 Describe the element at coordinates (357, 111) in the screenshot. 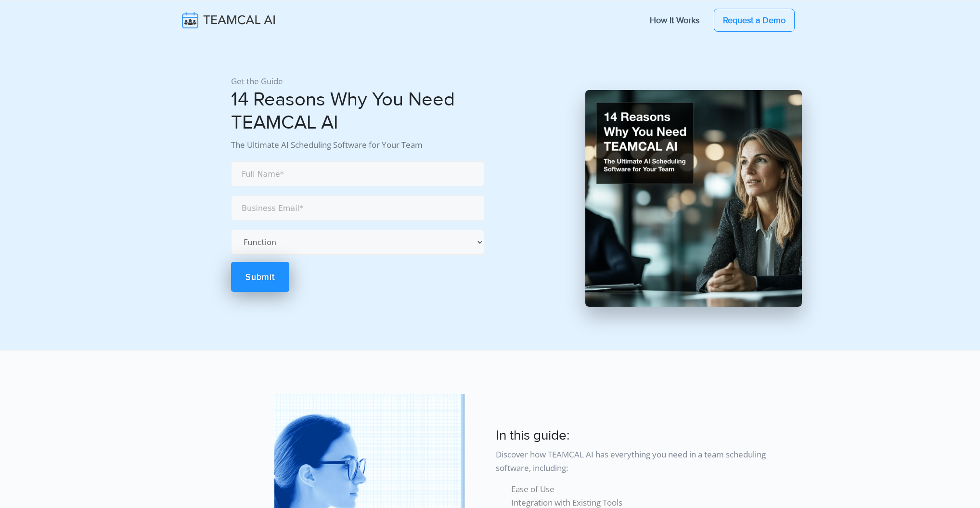

I see `h1: 14 Reasons Why You Need TEAMCAL AI` at that location.